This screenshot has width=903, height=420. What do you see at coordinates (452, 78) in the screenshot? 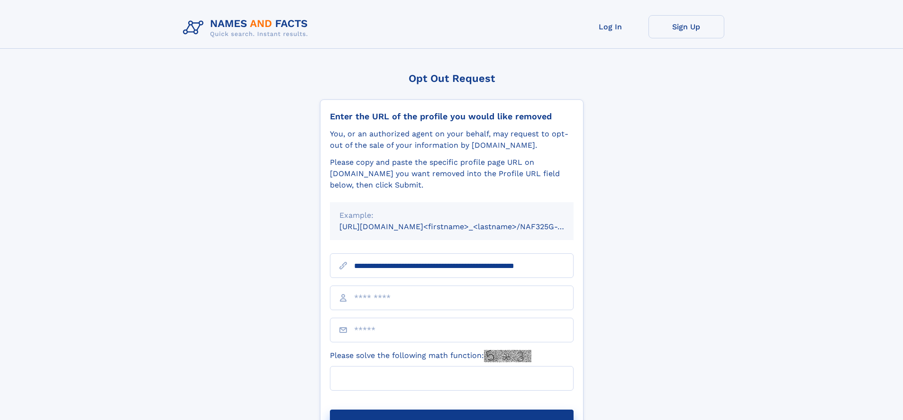
I see `div: Opt Out Request` at bounding box center [452, 78].